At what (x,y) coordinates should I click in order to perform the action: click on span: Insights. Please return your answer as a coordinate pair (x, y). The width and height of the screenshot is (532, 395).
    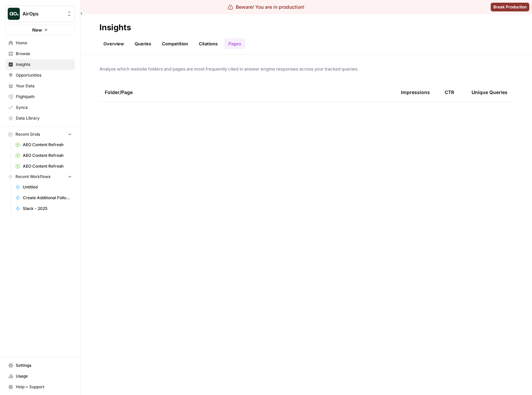
    Looking at the image, I should click on (44, 65).